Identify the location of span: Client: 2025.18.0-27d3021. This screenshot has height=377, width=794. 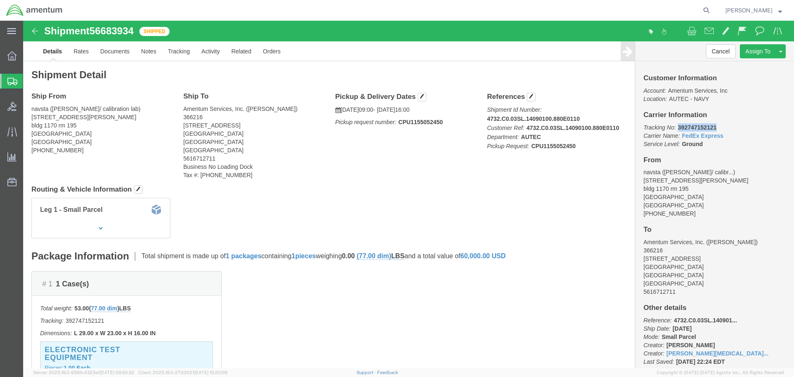
(183, 372).